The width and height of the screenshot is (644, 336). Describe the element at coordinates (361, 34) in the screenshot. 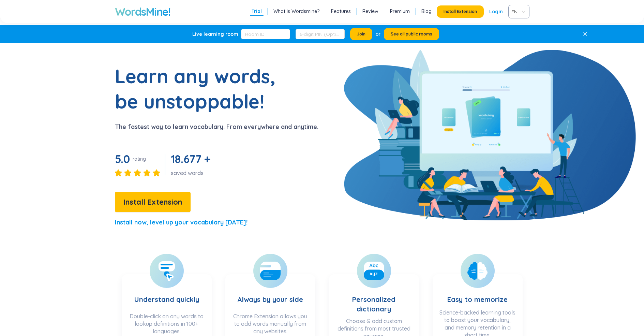

I see `span: Join` at that location.